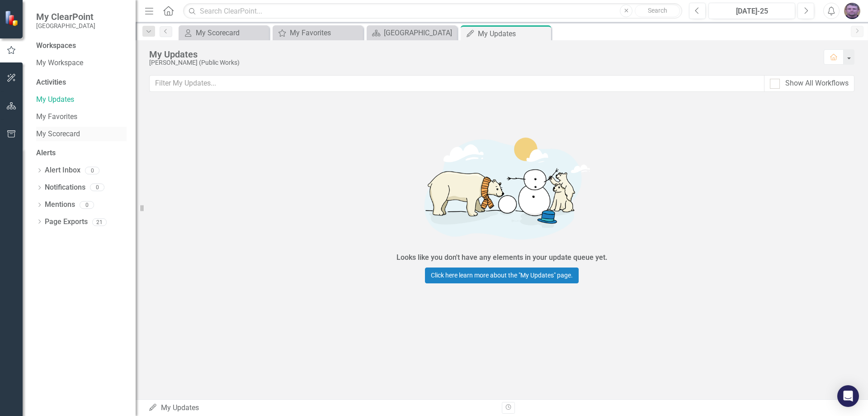 Image resolution: width=868 pixels, height=416 pixels. I want to click on div: Open Intercom Messenger, so click(848, 396).